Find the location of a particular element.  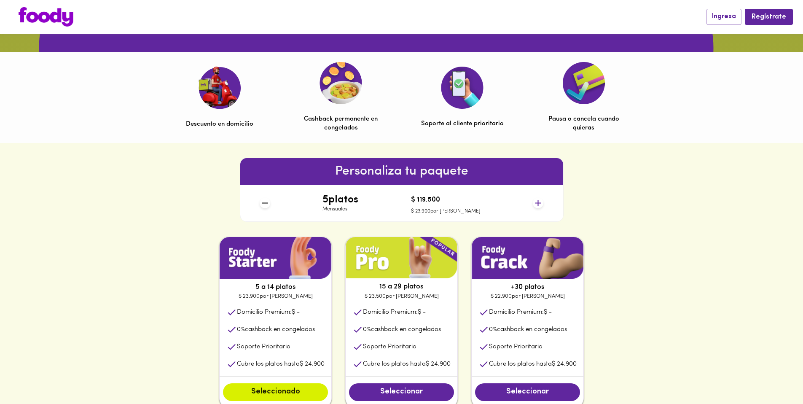

h6: Personaliza tu paquete is located at coordinates (402, 171).